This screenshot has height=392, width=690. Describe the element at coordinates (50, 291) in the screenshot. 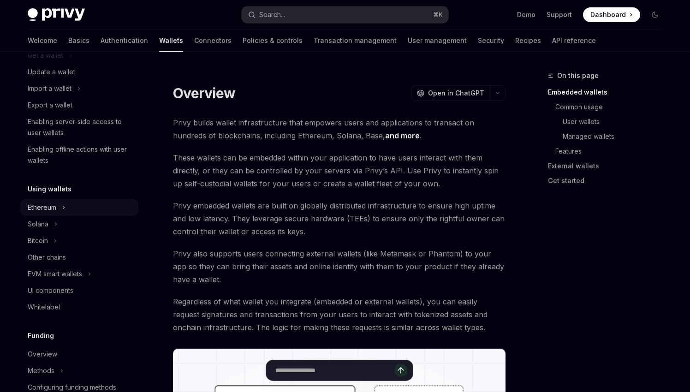

I see `div: UI components` at that location.